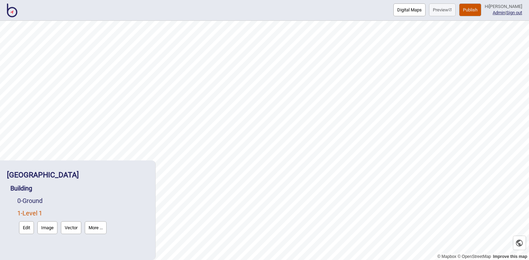 This screenshot has height=260, width=529. Describe the element at coordinates (83, 222) in the screenshot. I see `div: Level 1` at that location.